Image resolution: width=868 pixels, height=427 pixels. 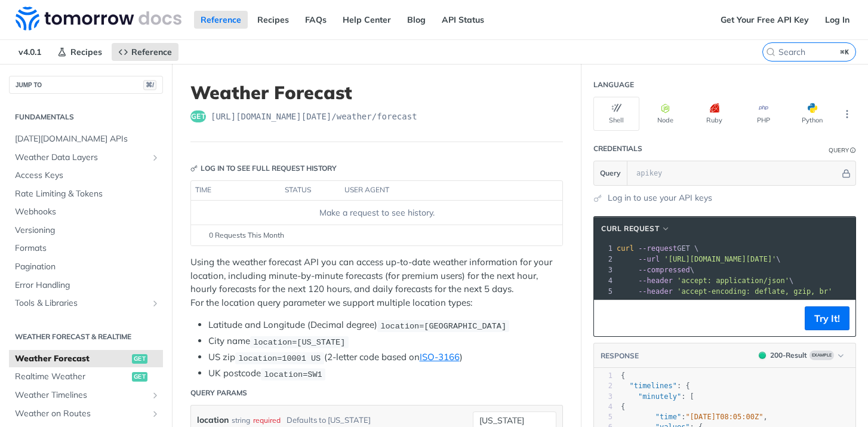 I want to click on div: 4, so click(x=603, y=407).